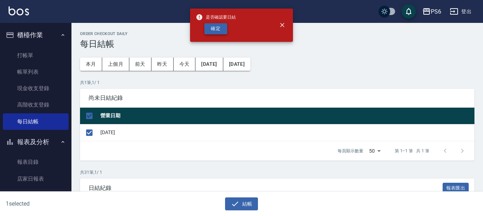 This screenshot has width=483, height=216. I want to click on span: 是否確認要日結, so click(216, 17).